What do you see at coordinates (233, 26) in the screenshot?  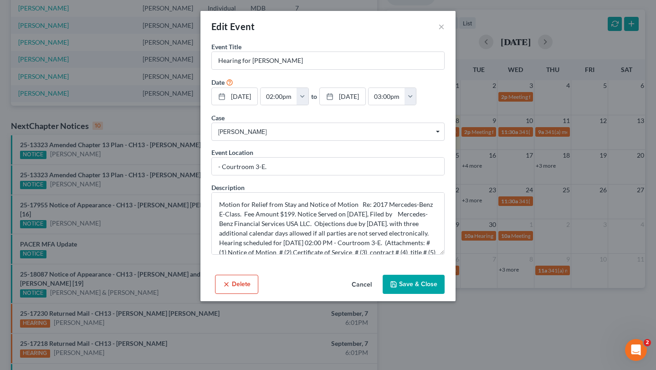 I see `span: Edit Event` at bounding box center [233, 26].